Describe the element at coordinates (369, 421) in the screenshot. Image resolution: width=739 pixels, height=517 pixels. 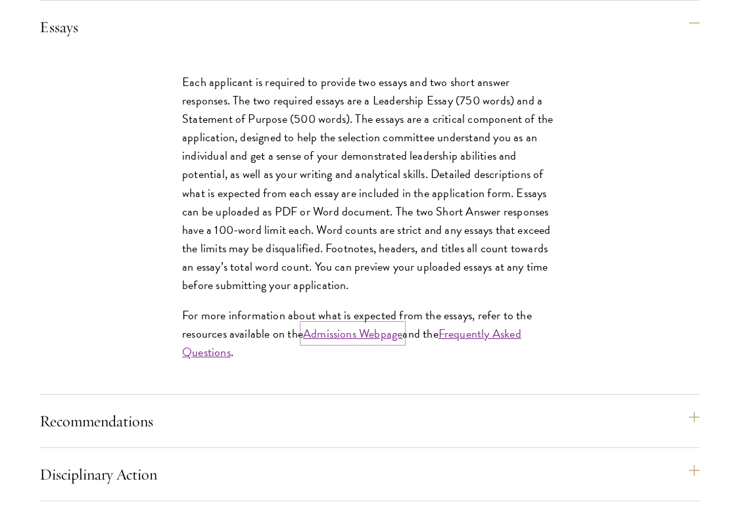
I see `button: Recommendations` at that location.